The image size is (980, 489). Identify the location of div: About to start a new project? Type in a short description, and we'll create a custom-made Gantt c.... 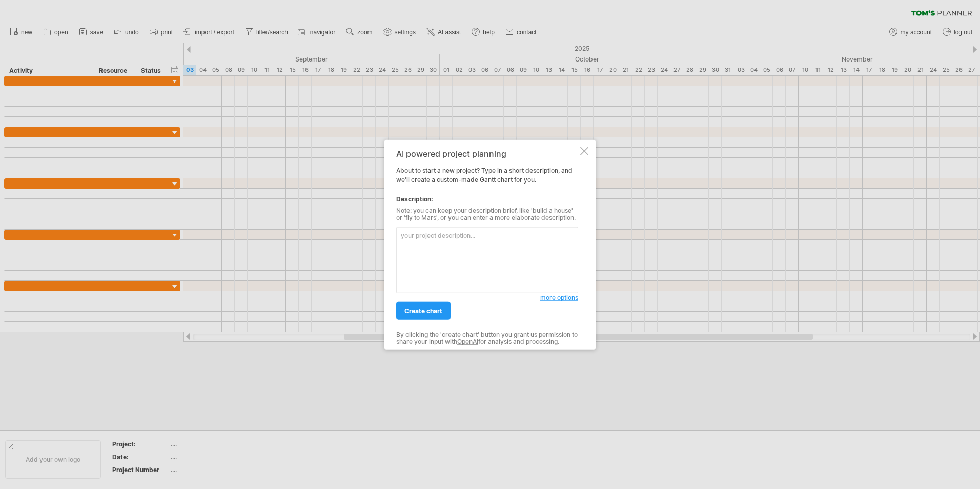
(487, 244).